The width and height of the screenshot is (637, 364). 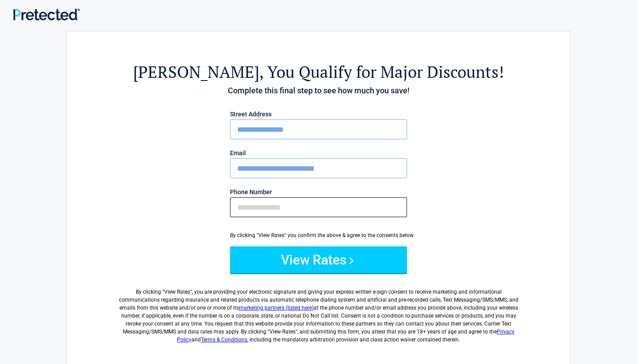 I want to click on label: Email, so click(x=319, y=153).